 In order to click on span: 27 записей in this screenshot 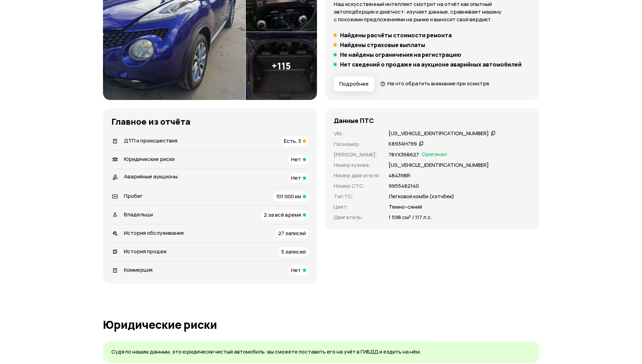, I will do `click(292, 233)`.